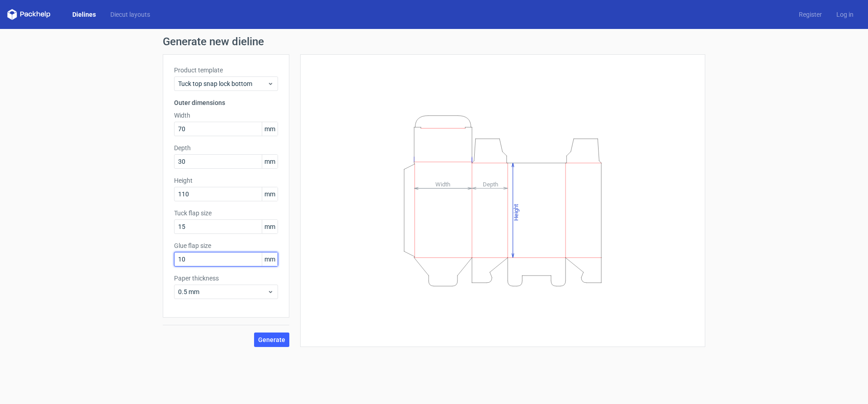  What do you see at coordinates (491, 183) in the screenshot?
I see `tspan: Depth` at bounding box center [491, 183].